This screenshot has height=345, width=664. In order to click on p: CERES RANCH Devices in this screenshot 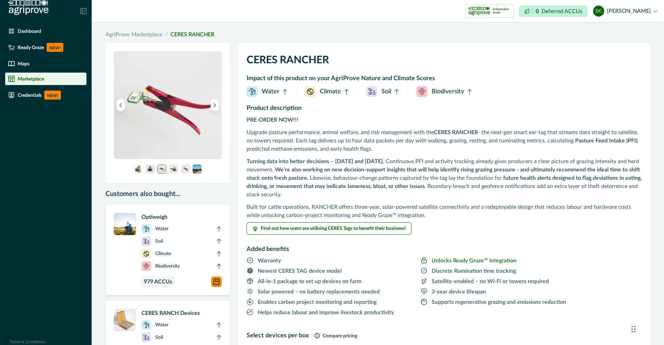, I will do `click(182, 313)`.